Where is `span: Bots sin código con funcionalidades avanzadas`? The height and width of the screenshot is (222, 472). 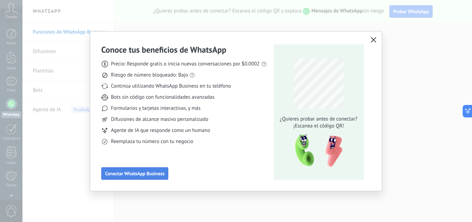 span: Bots sin código con funcionalidades avanzadas is located at coordinates (163, 97).